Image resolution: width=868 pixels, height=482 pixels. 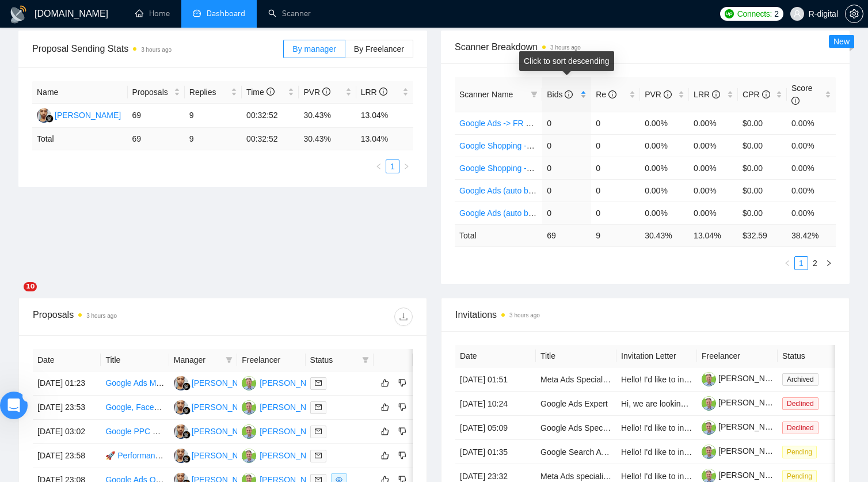 What do you see at coordinates (524, 315) in the screenshot?
I see `time: 3 hours ago` at bounding box center [524, 315].